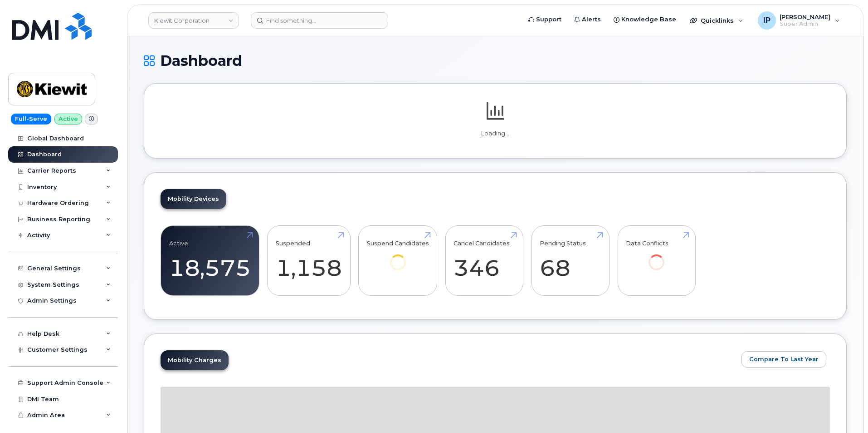  What do you see at coordinates (657, 257) in the screenshot?
I see `a: Data Conflicts` at bounding box center [657, 257].